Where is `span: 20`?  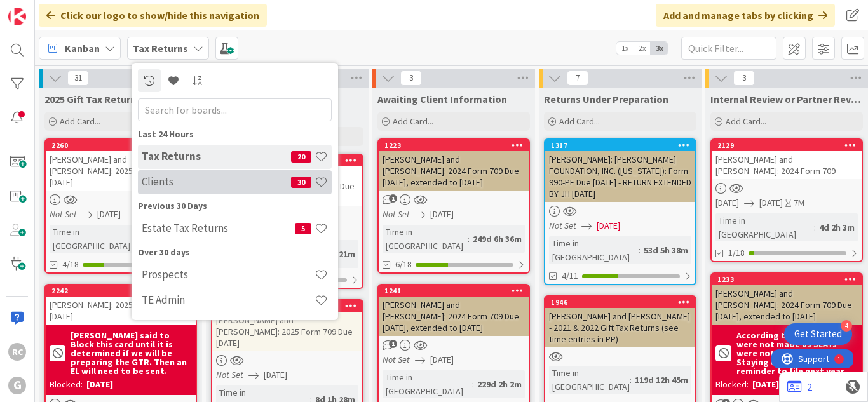 span: 20 is located at coordinates (301, 157).